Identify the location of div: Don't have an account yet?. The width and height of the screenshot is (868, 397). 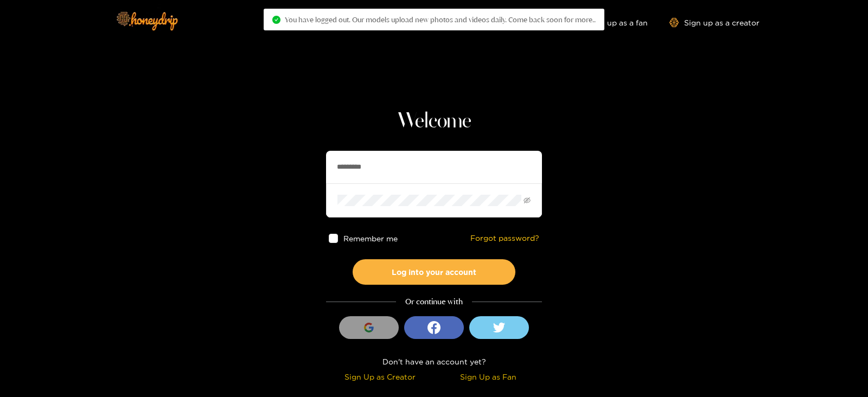
(434, 361).